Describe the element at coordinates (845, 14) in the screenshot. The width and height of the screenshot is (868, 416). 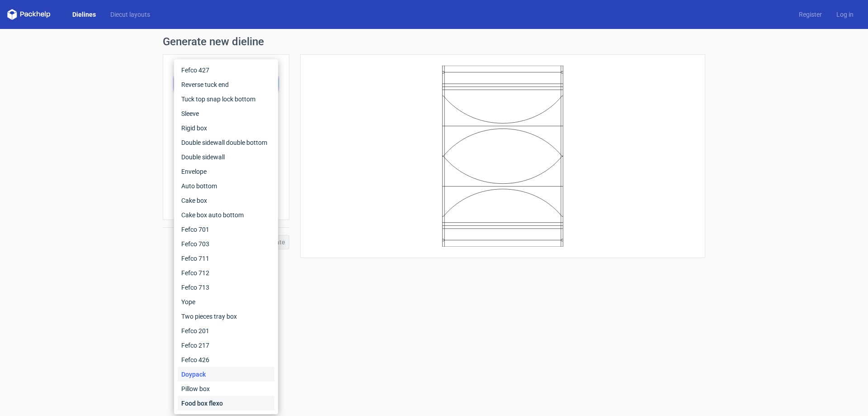
I see `a: Log in` at that location.